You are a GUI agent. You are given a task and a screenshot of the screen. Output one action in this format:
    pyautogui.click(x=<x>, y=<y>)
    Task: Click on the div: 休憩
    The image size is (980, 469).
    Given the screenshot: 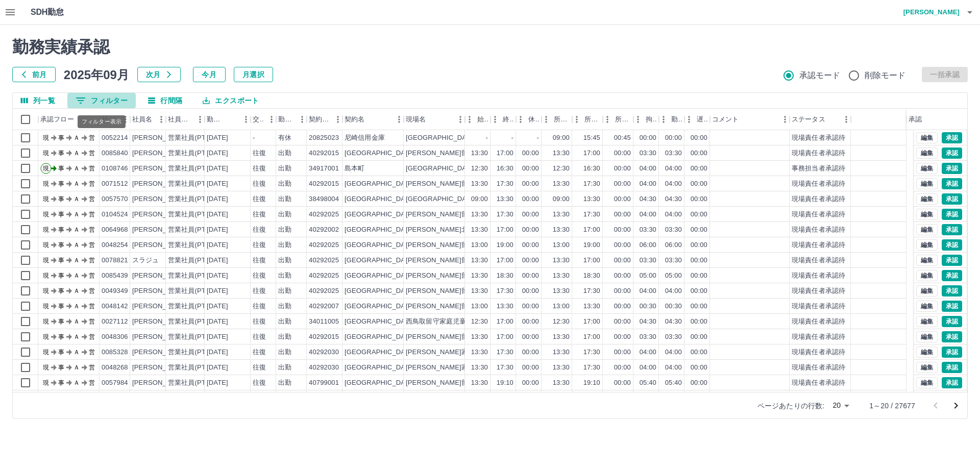 What is the action you would take?
    pyautogui.click(x=534, y=119)
    